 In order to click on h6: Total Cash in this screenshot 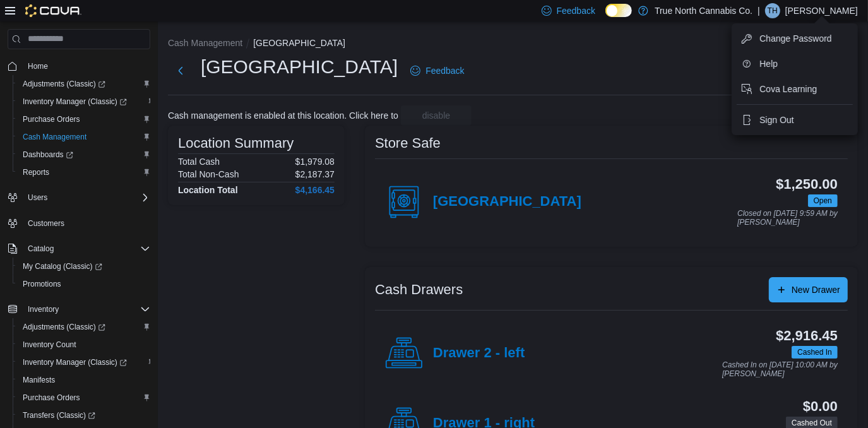, I will do `click(199, 162)`.